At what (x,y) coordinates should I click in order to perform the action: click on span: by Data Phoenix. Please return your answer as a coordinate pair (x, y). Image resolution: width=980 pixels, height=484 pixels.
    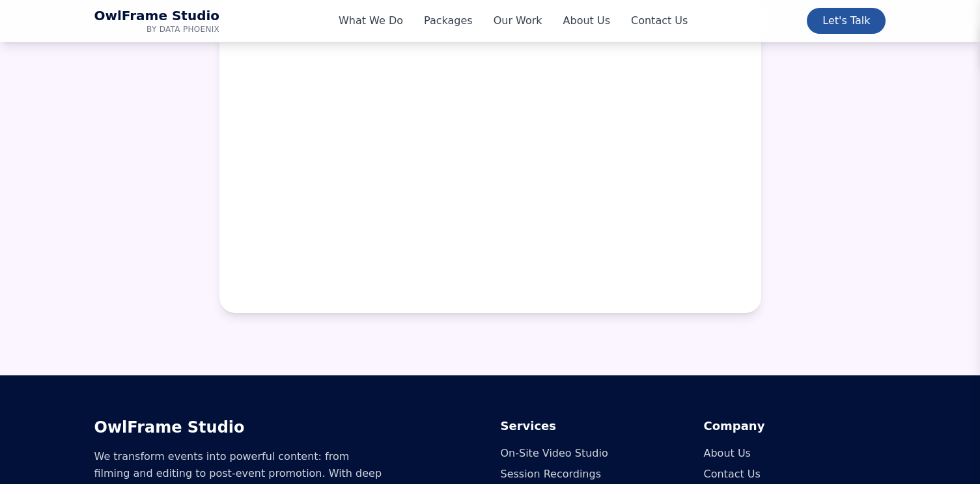
    Looking at the image, I should click on (157, 29).